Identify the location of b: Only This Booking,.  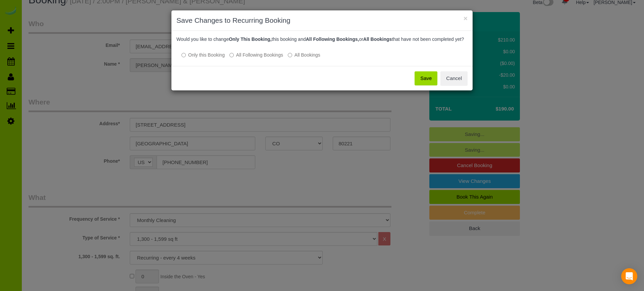
(250, 39).